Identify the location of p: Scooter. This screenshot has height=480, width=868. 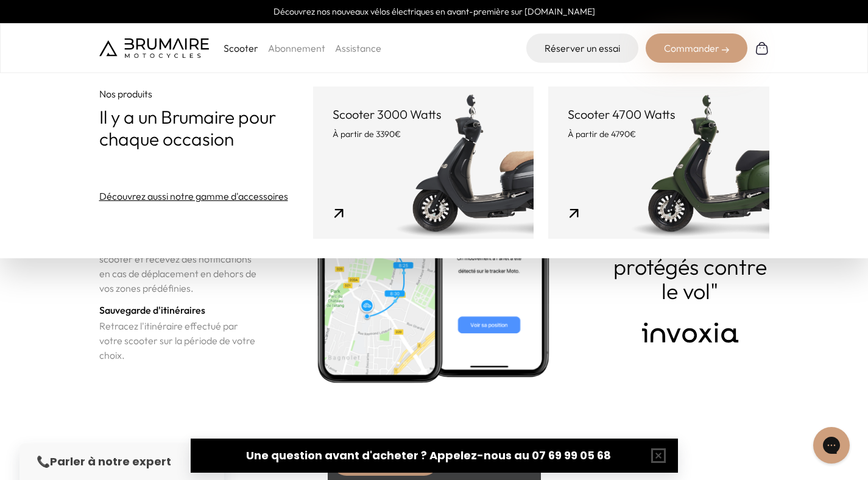
(241, 48).